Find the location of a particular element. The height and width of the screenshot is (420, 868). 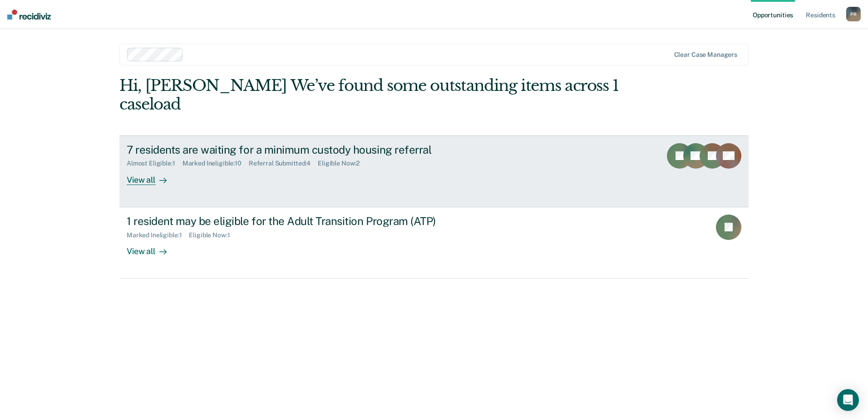

a: 1 resident may be eligible for the Adult Transition Program (ATP)Marked Ineligible:1Eligible Now:... is located at coordinates (434, 242).